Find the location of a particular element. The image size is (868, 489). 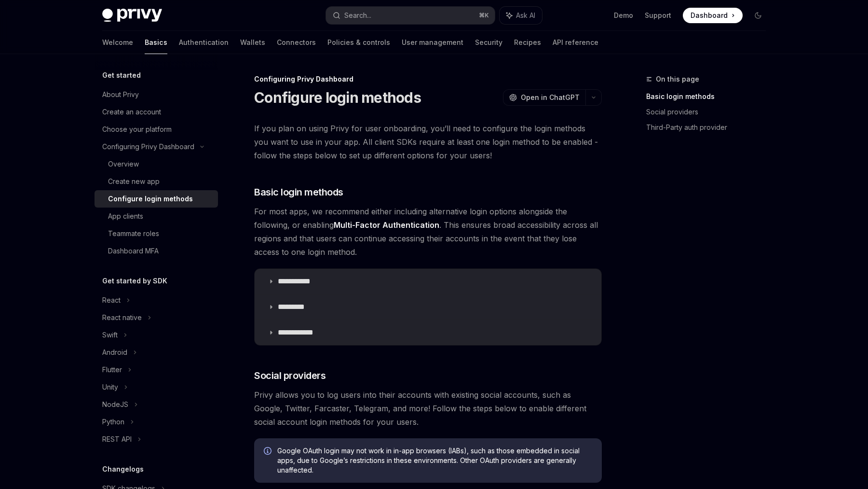

div: NodeJS is located at coordinates (115, 404).